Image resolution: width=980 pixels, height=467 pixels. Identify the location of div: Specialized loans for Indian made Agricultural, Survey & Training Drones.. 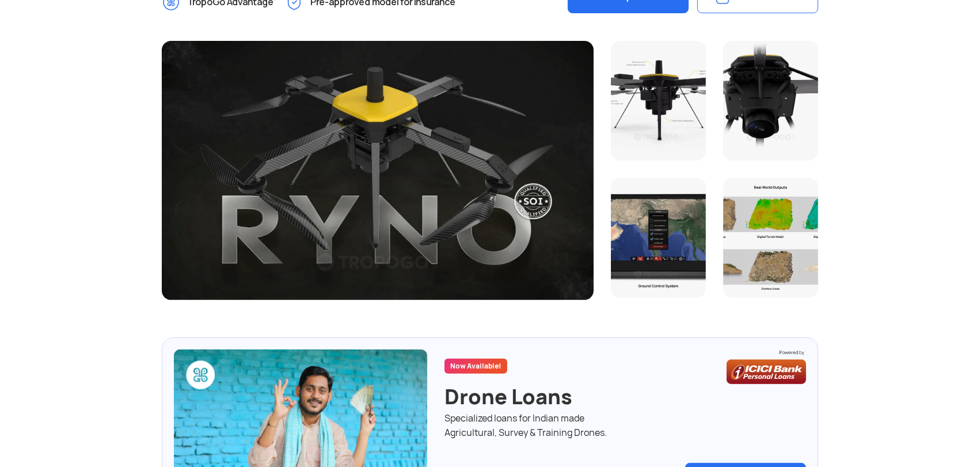
(625, 425).